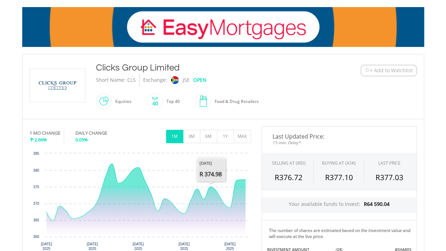 This screenshot has width=446, height=251. What do you see at coordinates (223, 27) in the screenshot?
I see `img: EasyMortage Promotion Banner` at bounding box center [223, 27].